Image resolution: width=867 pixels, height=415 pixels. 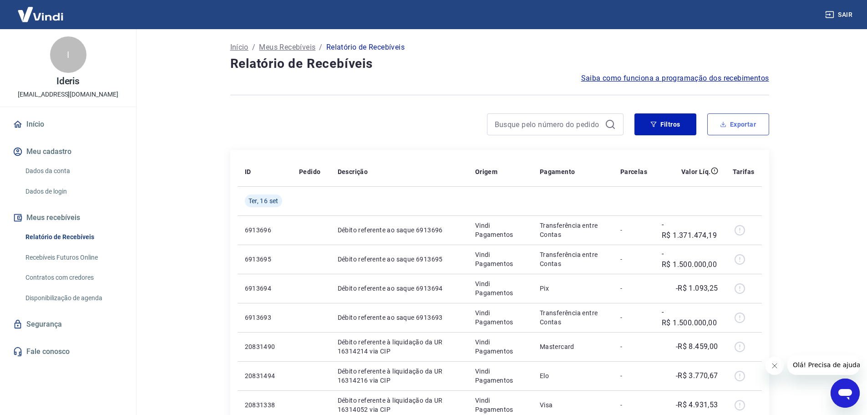 I want to click on p: Mastercard, so click(x=573, y=346).